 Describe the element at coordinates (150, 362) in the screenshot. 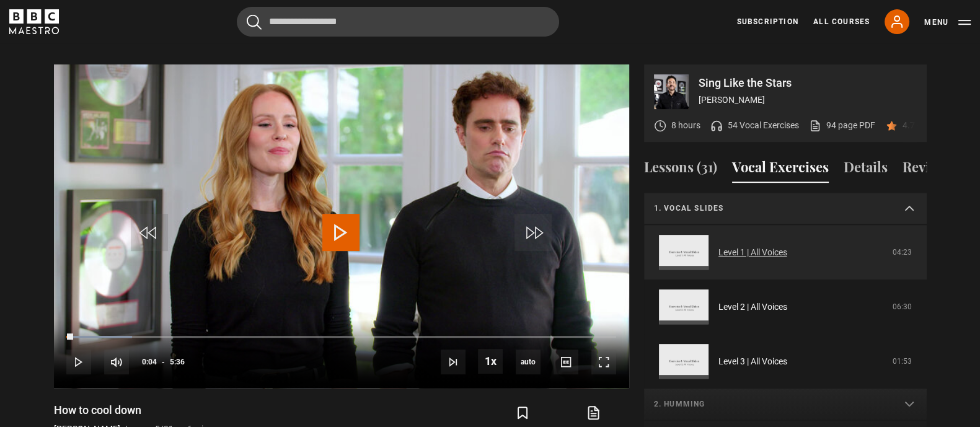

I see `span: 0:04` at that location.